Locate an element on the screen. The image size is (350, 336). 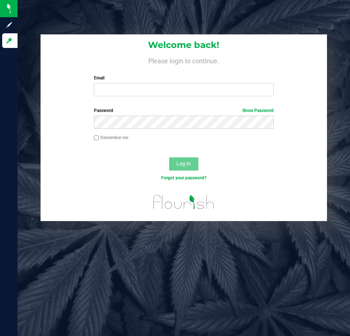
img: flourish_logo.svg is located at coordinates (184, 202).